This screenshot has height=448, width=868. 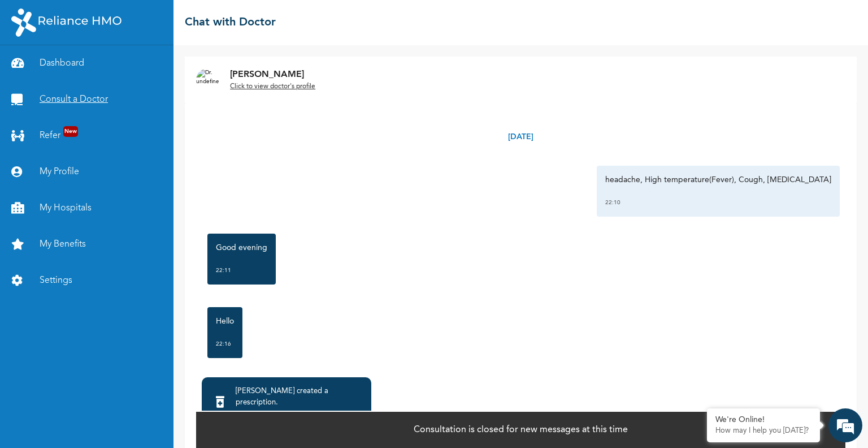 I want to click on img: RelianceHMO's Logo, so click(x=66, y=23).